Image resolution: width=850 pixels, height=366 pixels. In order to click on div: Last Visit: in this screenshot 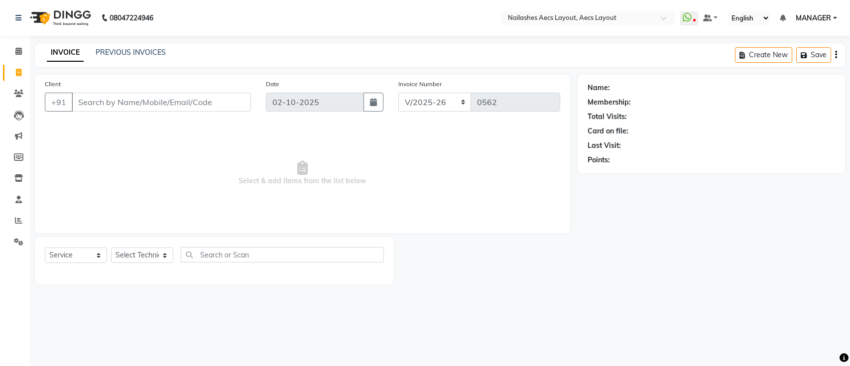, I will do `click(604, 145)`.